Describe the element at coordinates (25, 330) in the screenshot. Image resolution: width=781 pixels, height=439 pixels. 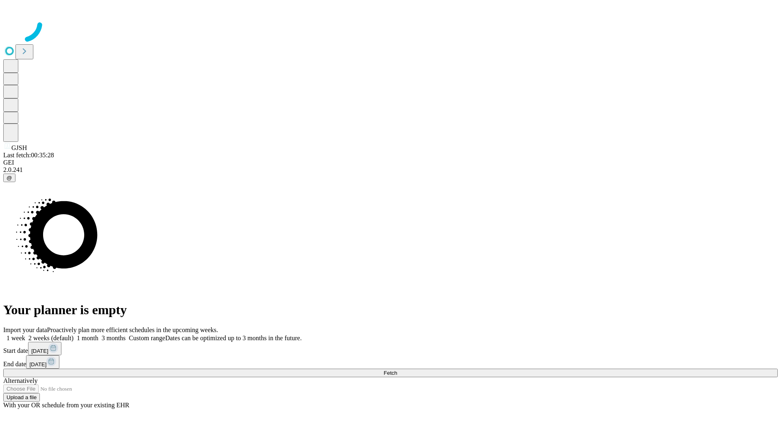
I see `span: Import your data` at that location.